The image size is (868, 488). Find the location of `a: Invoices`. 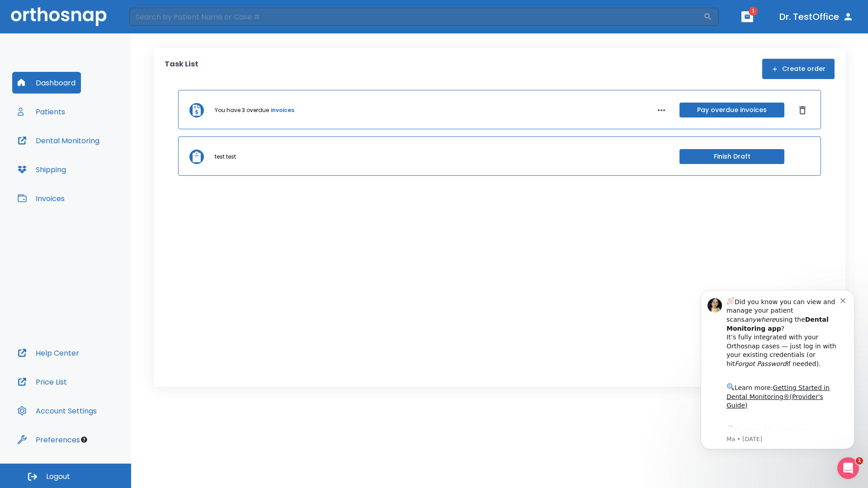

a: Invoices is located at coordinates (41, 198).